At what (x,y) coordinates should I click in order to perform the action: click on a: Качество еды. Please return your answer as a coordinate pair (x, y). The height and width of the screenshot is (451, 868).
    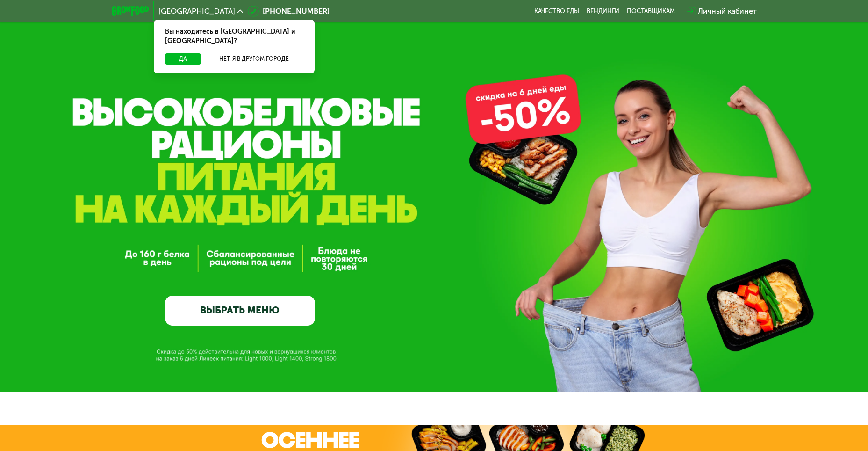
    Looking at the image, I should click on (557, 11).